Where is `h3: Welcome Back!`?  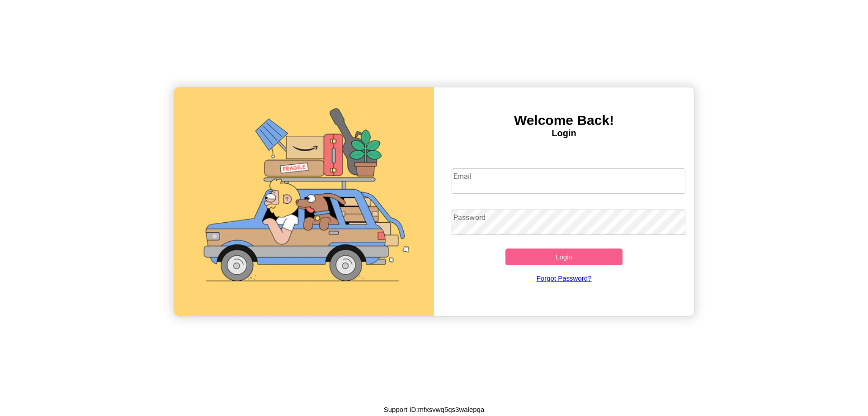 h3: Welcome Back! is located at coordinates (564, 120).